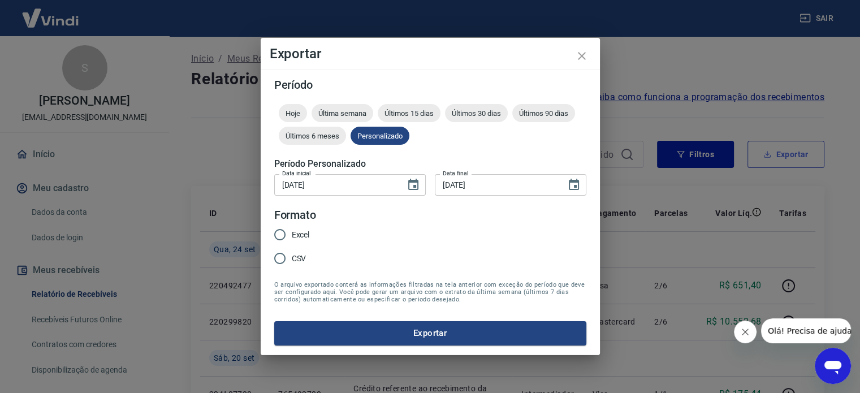 The image size is (860, 393). Describe the element at coordinates (296, 173) in the screenshot. I see `label: Data inicial` at that location.